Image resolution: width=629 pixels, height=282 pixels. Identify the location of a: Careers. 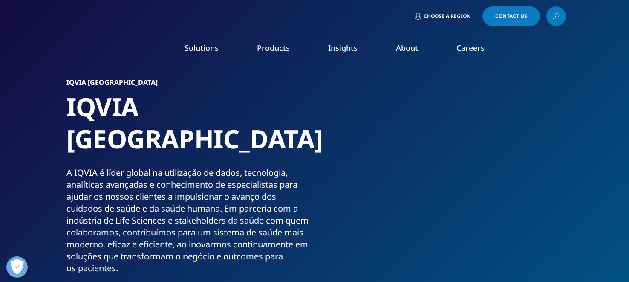
(470, 48).